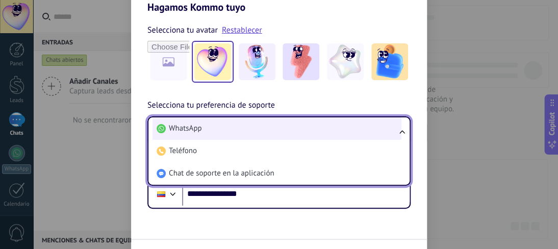  What do you see at coordinates (345, 62) in the screenshot?
I see `img: -4.jpeg` at bounding box center [345, 62].